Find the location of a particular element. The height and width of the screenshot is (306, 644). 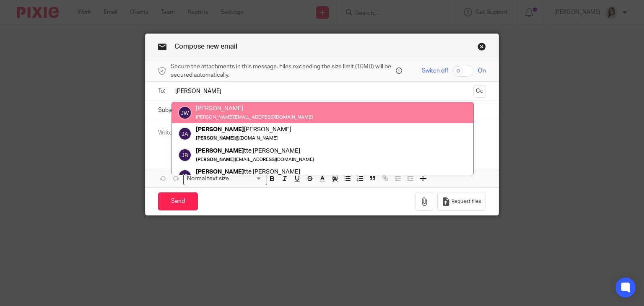

label: Subject: is located at coordinates (169, 110).